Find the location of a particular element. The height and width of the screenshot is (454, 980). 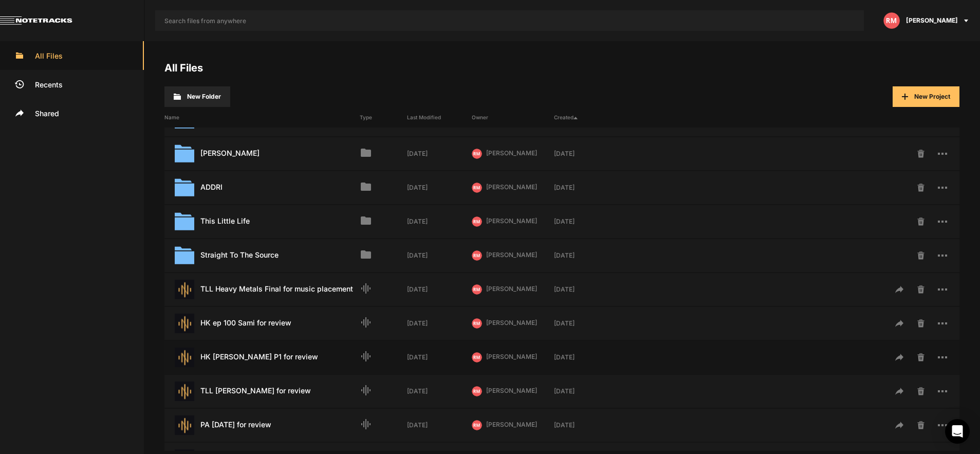

div: HK ep 100 Sami for review is located at coordinates (263, 323).